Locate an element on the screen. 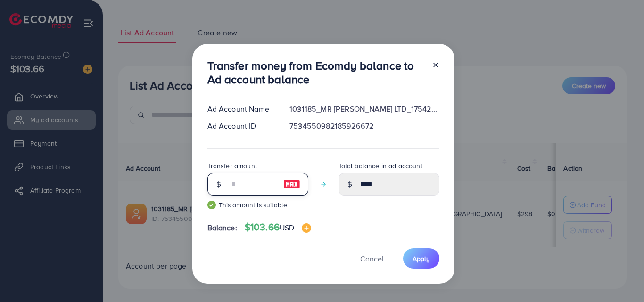 The image size is (644, 302). button: Cancel is located at coordinates (372, 258).